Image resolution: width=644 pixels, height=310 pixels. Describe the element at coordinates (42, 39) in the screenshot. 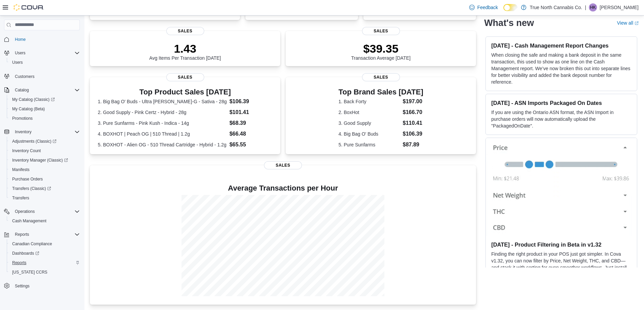

I see `button: Home` at that location.